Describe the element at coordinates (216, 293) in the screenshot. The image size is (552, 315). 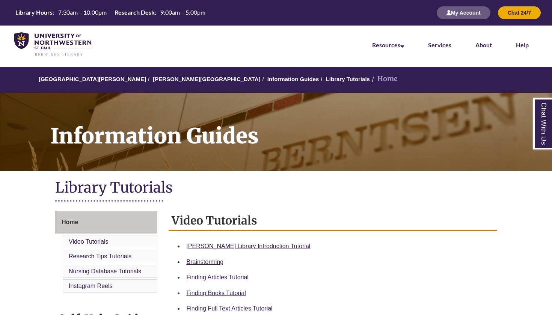
I see `a: Finding Books Tutorial` at that location.